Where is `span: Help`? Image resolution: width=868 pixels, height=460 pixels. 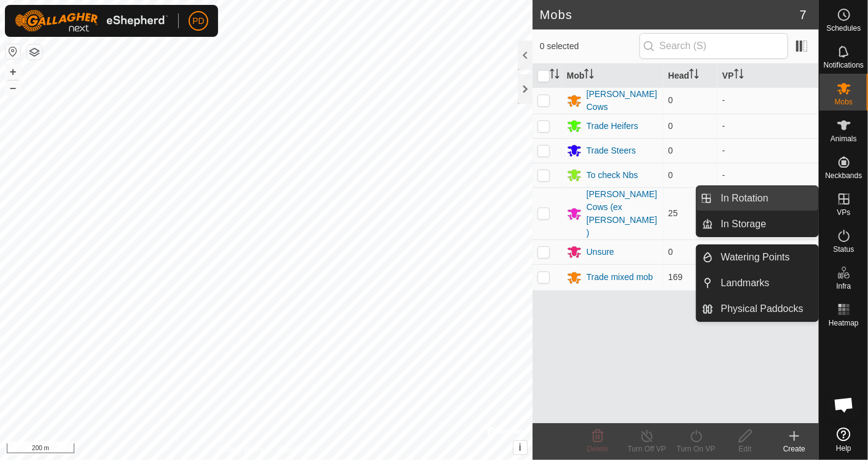
span: Help is located at coordinates (843, 449).